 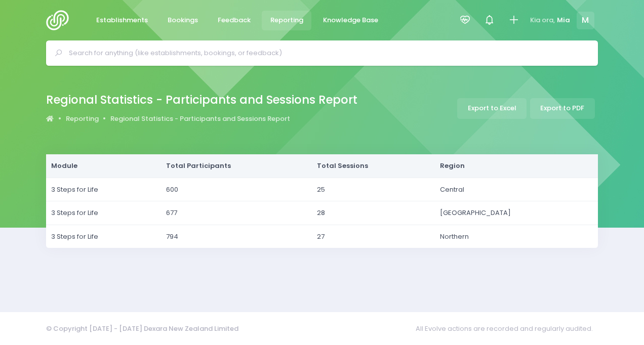 I want to click on a: Knowledge Base, so click(x=350, y=20).